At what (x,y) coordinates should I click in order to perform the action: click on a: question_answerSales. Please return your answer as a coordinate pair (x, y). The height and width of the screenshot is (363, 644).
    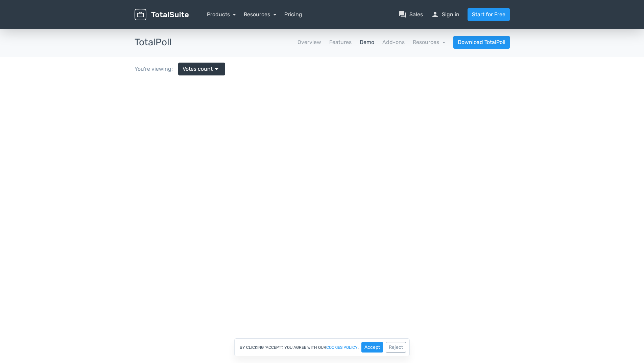
    Looking at the image, I should click on (410, 14).